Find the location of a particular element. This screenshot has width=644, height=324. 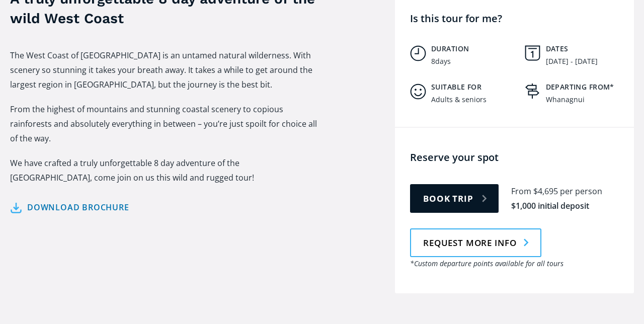

div: per person is located at coordinates (581, 191).